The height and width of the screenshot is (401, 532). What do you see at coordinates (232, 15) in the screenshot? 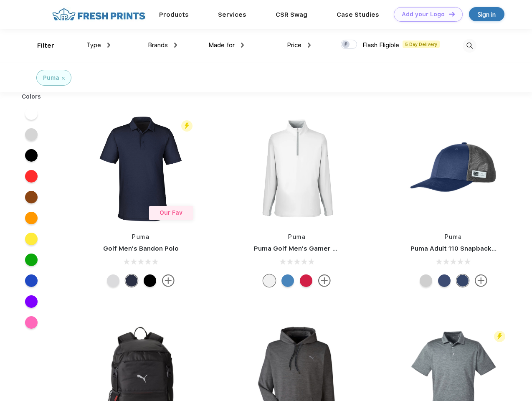
I see `a: Services` at bounding box center [232, 15].